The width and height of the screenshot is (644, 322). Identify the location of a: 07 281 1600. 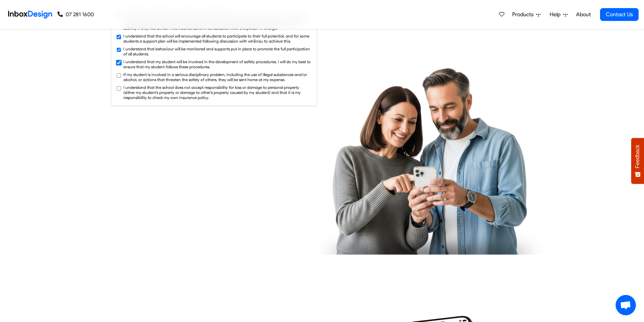
(76, 15).